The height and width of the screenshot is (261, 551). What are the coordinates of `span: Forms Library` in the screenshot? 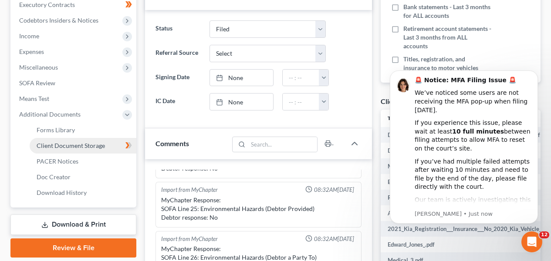 It's located at (56, 130).